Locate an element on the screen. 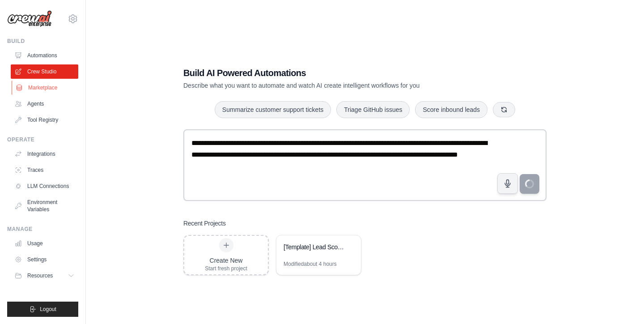 The width and height of the screenshot is (644, 324). button: Resources is located at coordinates (45, 275).